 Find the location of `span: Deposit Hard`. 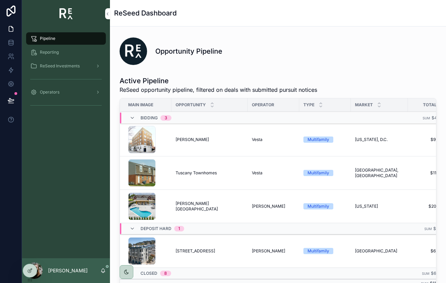

span: Deposit Hard is located at coordinates (156, 229).